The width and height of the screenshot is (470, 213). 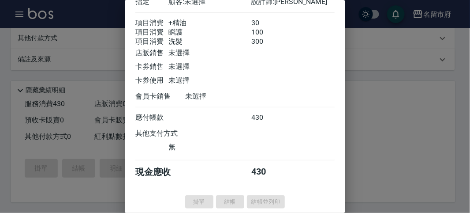 What do you see at coordinates (152, 117) in the screenshot?
I see `div: 應付帳款` at bounding box center [152, 117].